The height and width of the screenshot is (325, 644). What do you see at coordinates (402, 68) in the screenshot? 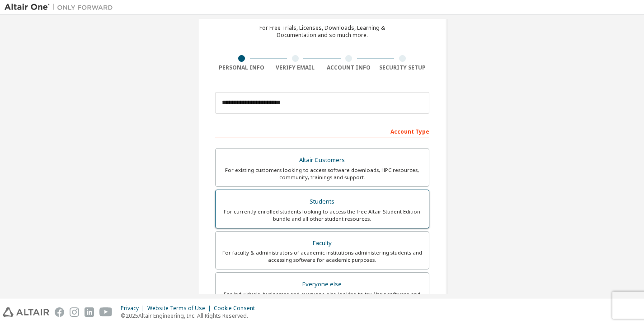
I see `div: Security Setup` at bounding box center [402, 68].